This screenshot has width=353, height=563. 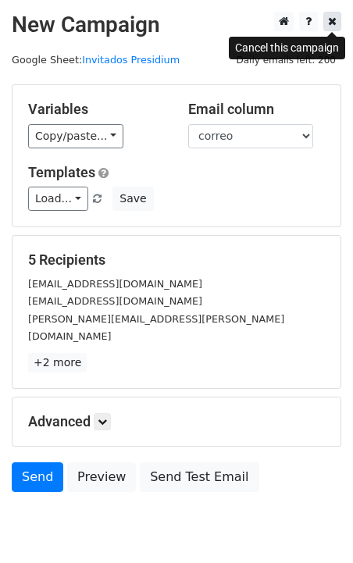 I want to click on h5: 5 Recipients, so click(x=176, y=260).